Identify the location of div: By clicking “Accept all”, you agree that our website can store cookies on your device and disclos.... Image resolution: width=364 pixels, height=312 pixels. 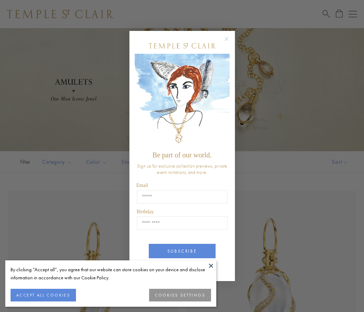
(111, 274).